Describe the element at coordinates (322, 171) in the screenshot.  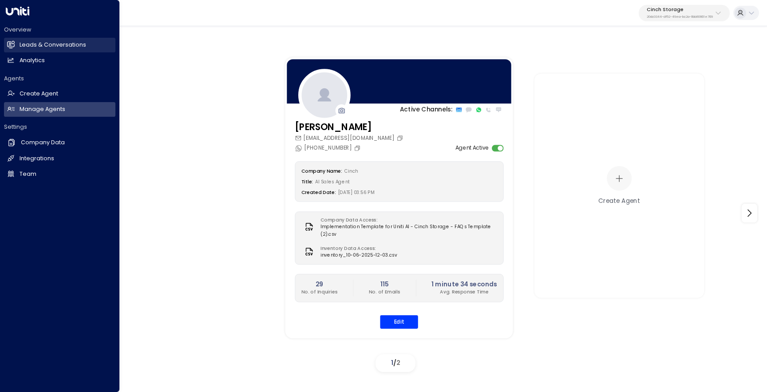
I see `label: Company Name:` at that location.